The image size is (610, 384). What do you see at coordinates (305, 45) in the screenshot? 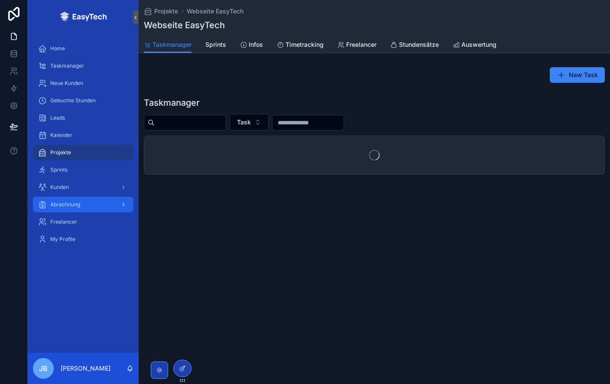
I see `span: Timetracking` at bounding box center [305, 45].